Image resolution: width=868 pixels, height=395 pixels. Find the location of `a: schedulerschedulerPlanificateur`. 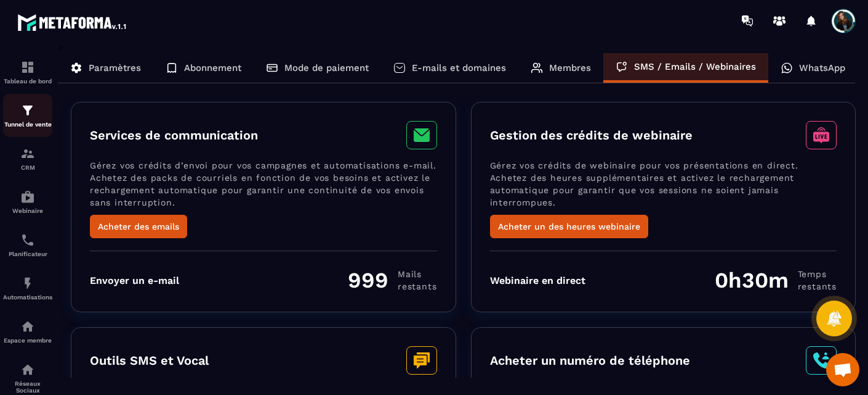

a: schedulerschedulerPlanificateur is located at coordinates (27, 245).